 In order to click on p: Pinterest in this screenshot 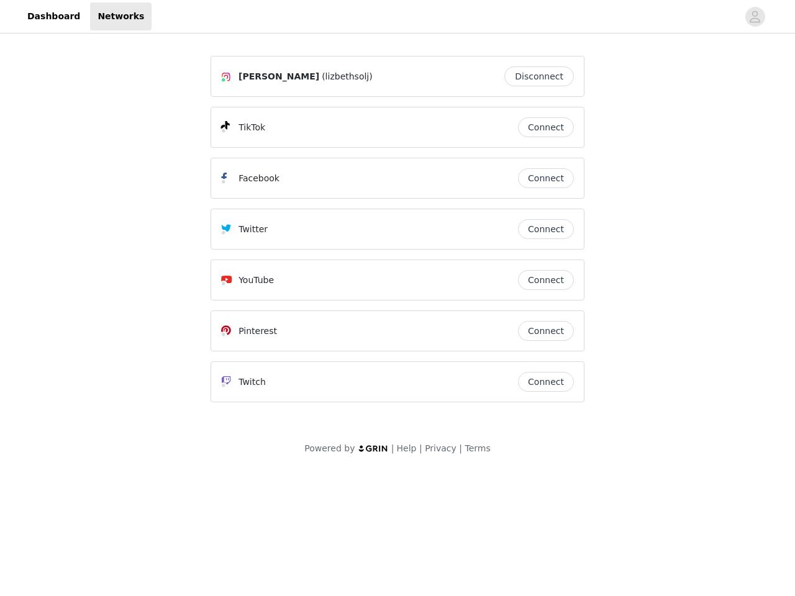, I will do `click(258, 331)`.